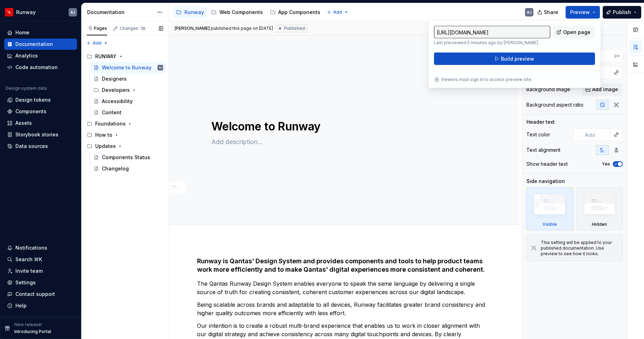 The image size is (644, 339). What do you see at coordinates (622, 12) in the screenshot?
I see `button: Publish` at bounding box center [622, 12].